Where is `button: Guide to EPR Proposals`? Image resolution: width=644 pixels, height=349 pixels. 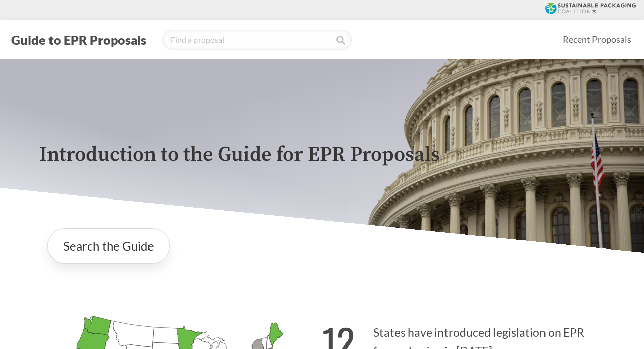 button: Guide to EPR Proposals is located at coordinates (79, 40).